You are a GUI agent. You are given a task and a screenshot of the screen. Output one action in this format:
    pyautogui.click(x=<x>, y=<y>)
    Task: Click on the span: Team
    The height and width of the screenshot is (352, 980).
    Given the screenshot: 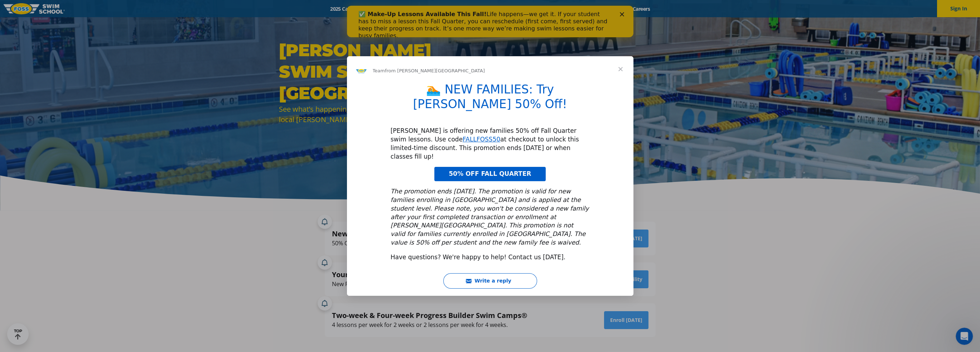 What is the action you would take?
    pyautogui.click(x=379, y=71)
    